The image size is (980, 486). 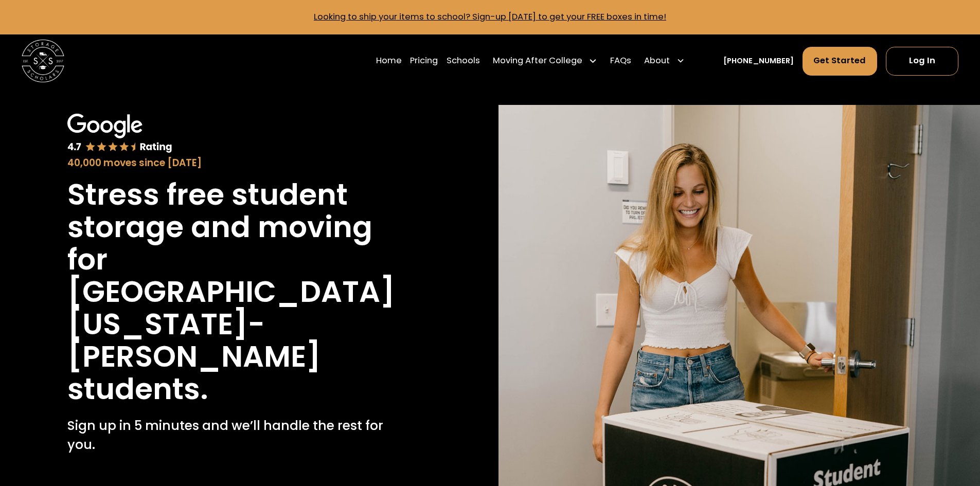 What do you see at coordinates (840, 61) in the screenshot?
I see `a: Get Started` at bounding box center [840, 61].